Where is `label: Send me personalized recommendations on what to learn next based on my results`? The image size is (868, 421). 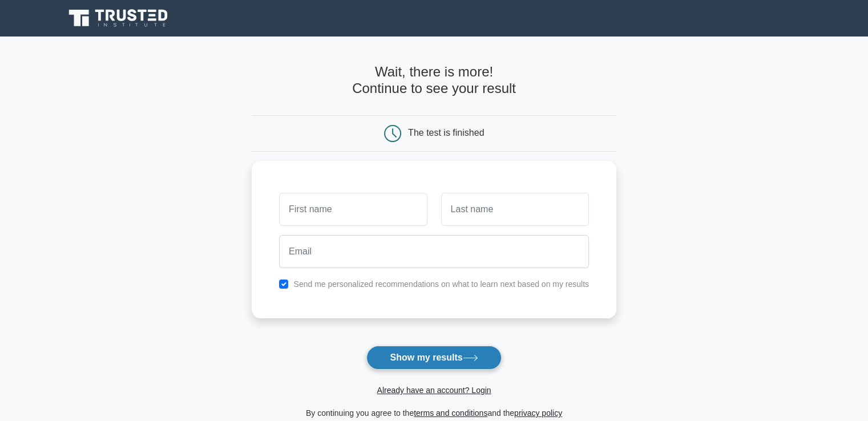 label: Send me personalized recommendations on what to learn next based on my results is located at coordinates (441, 284).